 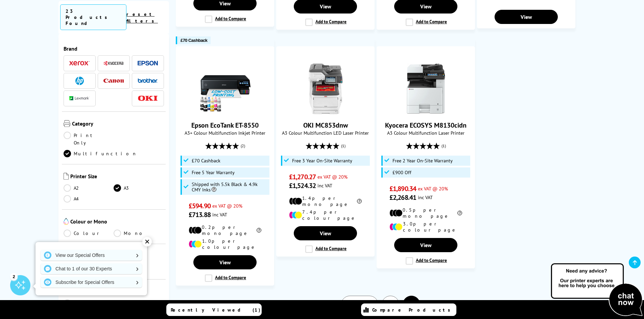 What do you see at coordinates (93, 17) in the screenshot?
I see `span: 23 Products Found` at bounding box center [93, 17].